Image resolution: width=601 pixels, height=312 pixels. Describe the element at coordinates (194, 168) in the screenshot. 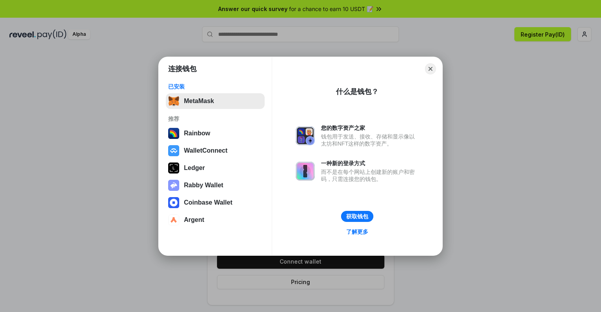

I see `div: Ledger` at that location.